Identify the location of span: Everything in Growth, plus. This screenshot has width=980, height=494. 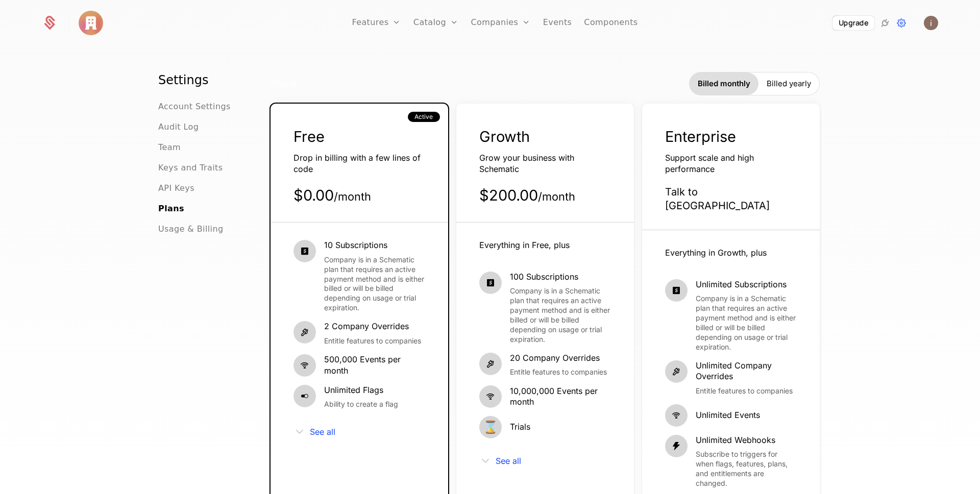
(715, 253).